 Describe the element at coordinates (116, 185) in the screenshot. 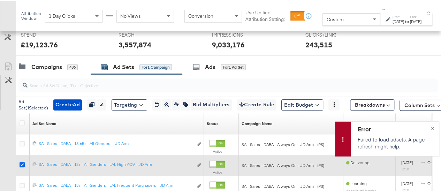

I see `a: SA - Sales - DABA - 18+ - All Genders - LAL Frequent Purchasers - JD Arm` at that location.